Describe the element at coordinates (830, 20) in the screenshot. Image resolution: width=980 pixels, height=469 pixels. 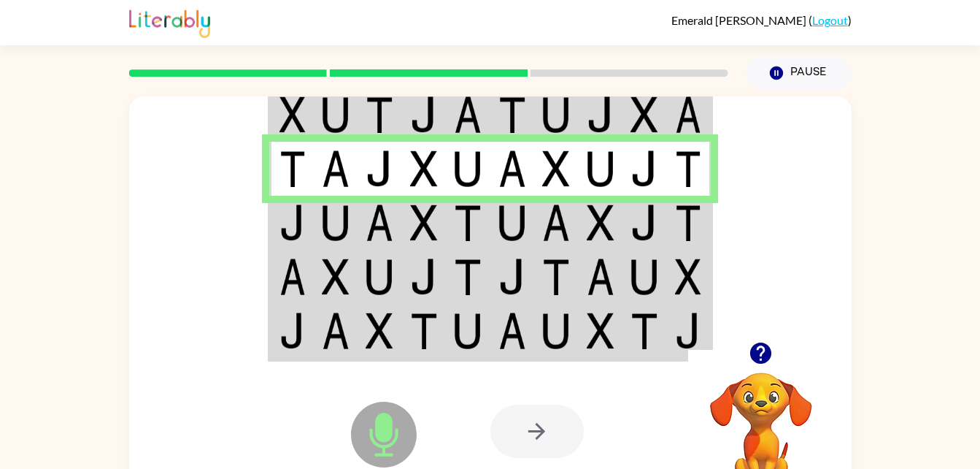
I see `a: Logout` at that location.